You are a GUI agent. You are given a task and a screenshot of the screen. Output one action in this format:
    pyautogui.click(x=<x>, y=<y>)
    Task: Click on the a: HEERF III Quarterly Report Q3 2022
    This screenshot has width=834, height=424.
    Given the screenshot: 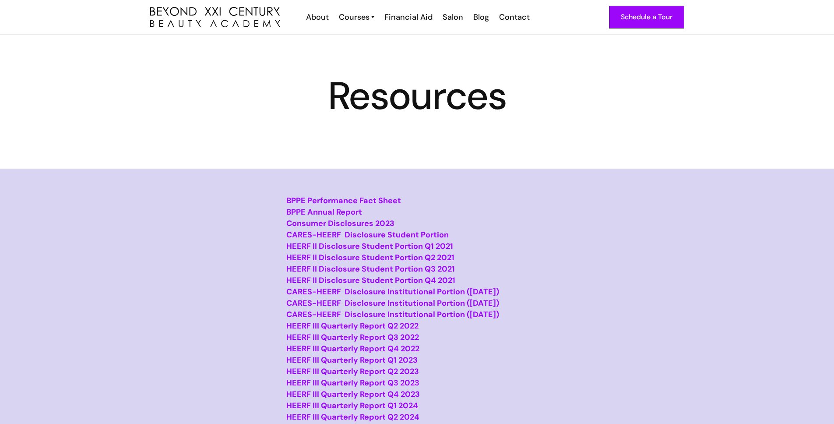 What is the action you would take?
    pyautogui.click(x=353, y=337)
    